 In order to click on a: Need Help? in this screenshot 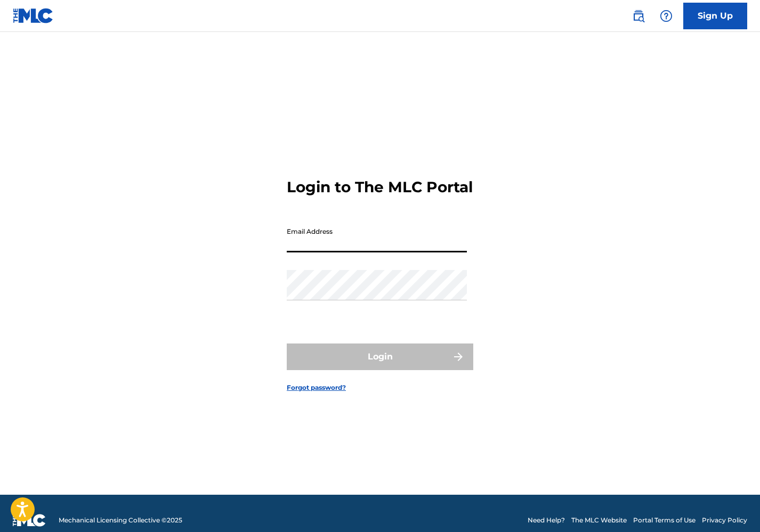, I will do `click(546, 521)`.